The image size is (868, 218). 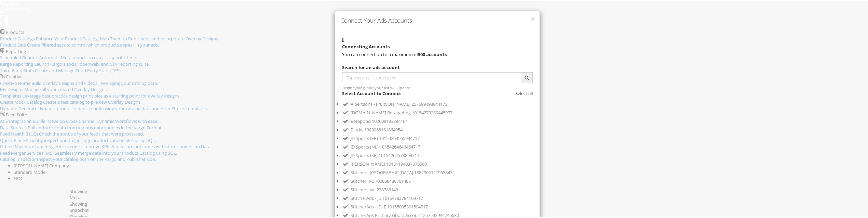 What do you see at coordinates (438, 20) in the screenshot?
I see `h4: Connect Your Ads Accounts` at bounding box center [438, 20].